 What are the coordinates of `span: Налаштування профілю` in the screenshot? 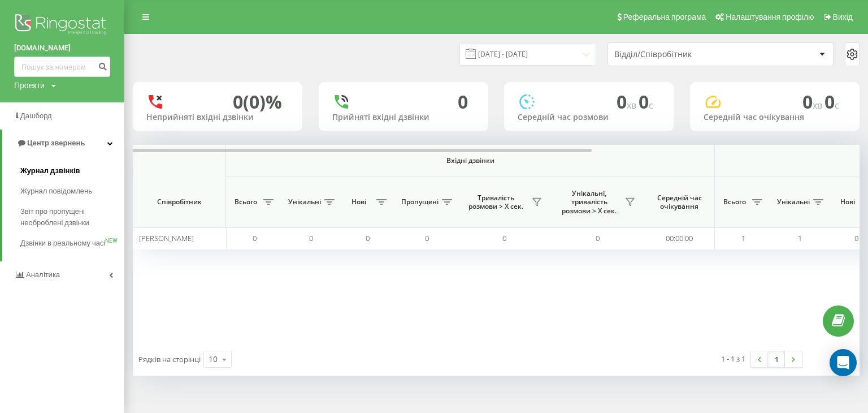 It's located at (770, 17).